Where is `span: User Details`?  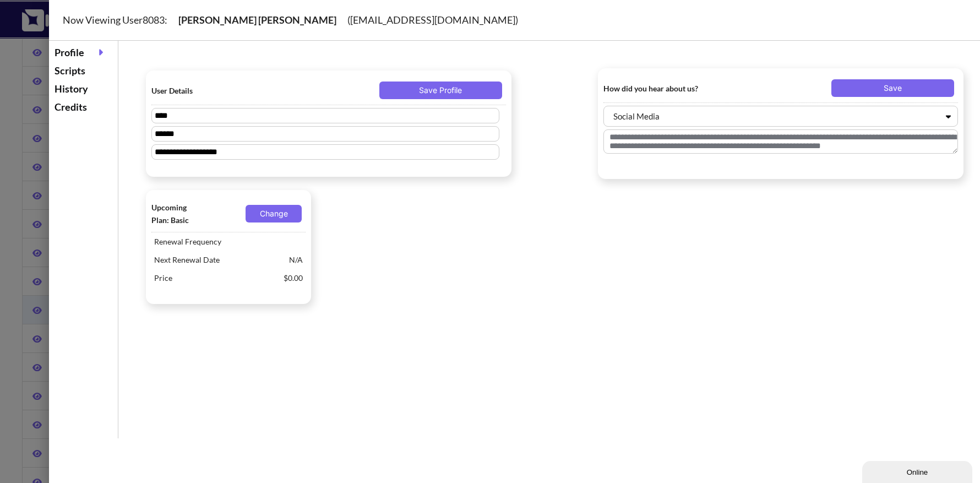 span: User Details is located at coordinates (207, 91).